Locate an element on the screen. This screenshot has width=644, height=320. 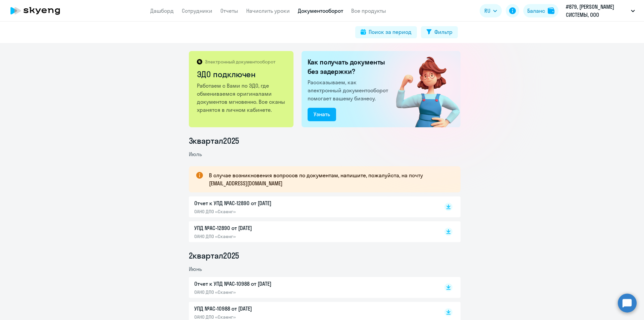
button: Балансbalance is located at coordinates (541, 11).